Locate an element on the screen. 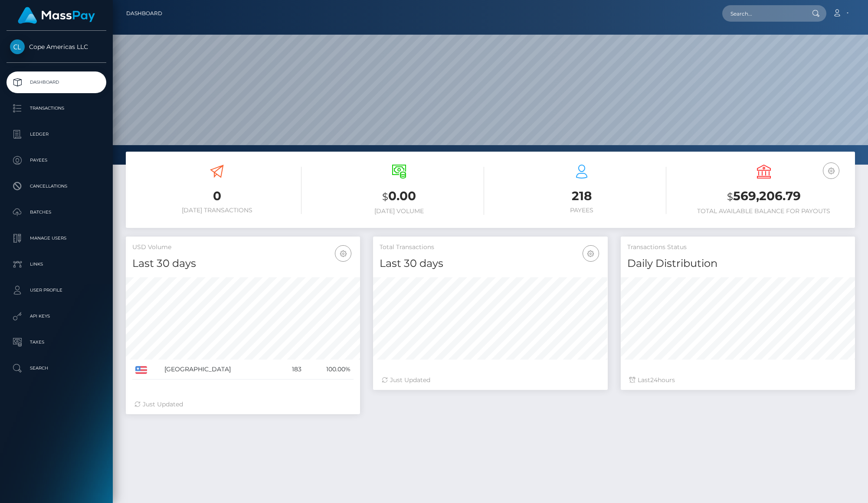  span: 24 is located at coordinates (654, 380).